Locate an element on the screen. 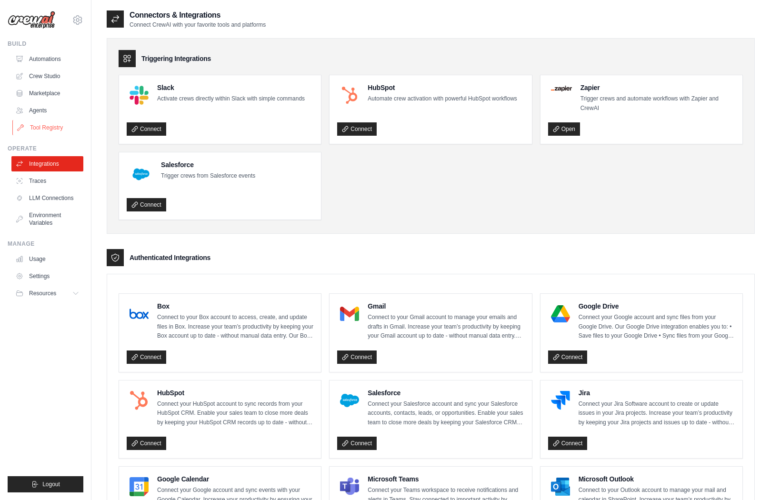  div: Build is located at coordinates (45, 44).